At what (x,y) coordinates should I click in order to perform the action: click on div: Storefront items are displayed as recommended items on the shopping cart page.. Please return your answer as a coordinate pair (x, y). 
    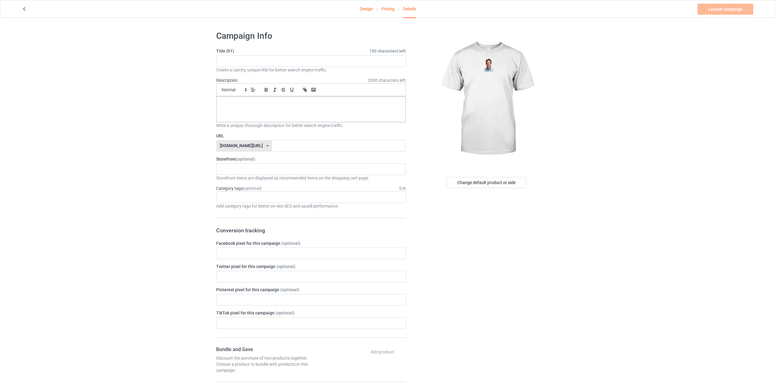
    Looking at the image, I should click on (311, 178).